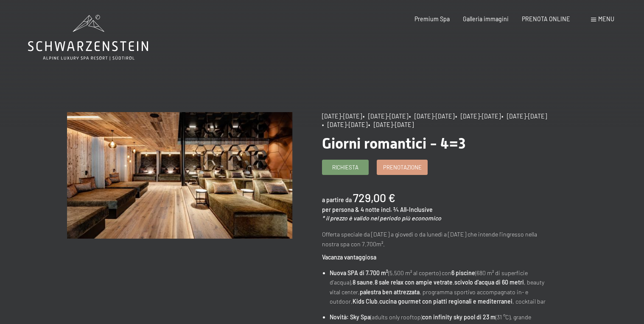 The width and height of the screenshot is (644, 324). I want to click on b: 729,00 €, so click(375, 197).